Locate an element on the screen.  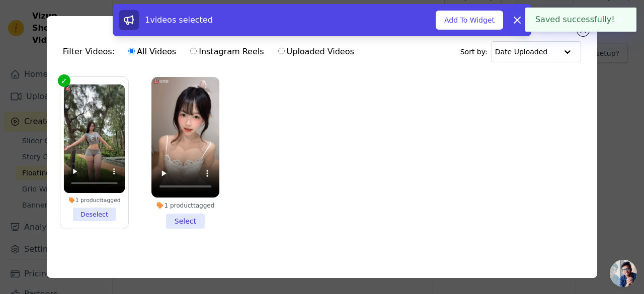
span: 1 videos selected is located at coordinates (179, 19).